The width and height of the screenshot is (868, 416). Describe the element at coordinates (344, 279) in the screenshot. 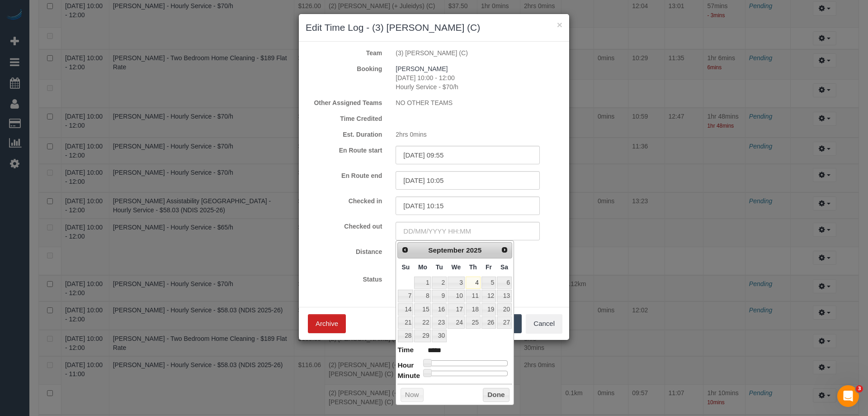

I see `label: Status` at that location.